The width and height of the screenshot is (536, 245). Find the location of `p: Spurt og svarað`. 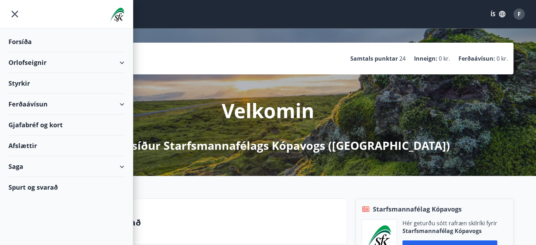

p: Spurt og svarað is located at coordinates (208, 222).